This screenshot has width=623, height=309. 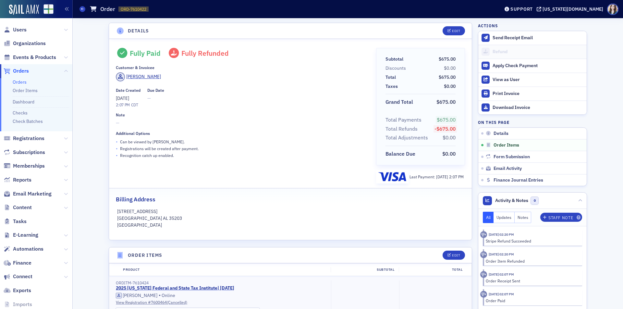 I want to click on a: Events & Products, so click(x=30, y=57).